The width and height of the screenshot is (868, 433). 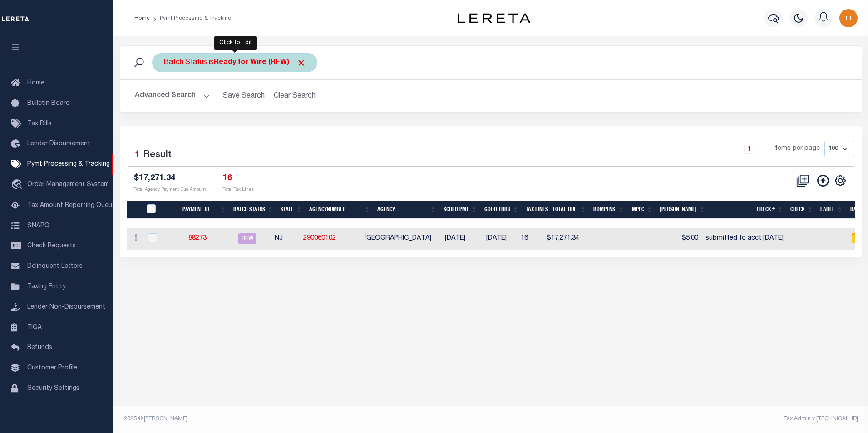 I want to click on p: Total Agency Payment Due Amount, so click(x=170, y=190).